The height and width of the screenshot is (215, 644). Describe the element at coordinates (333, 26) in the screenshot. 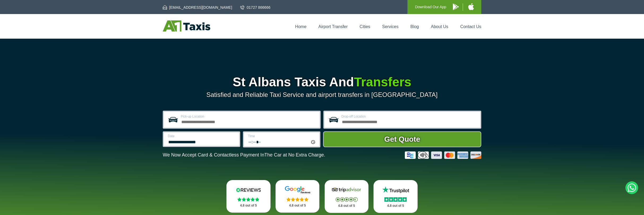

I see `a: Airport Transfer` at that location.